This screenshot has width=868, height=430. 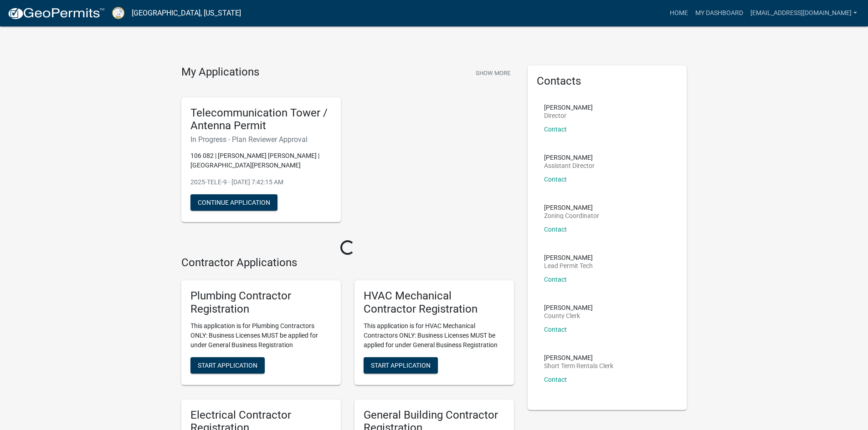 I want to click on p: Director, so click(x=568, y=115).